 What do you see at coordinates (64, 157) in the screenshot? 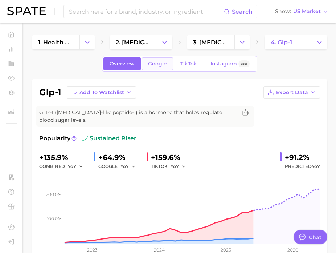
I see `div: +135.9%` at bounding box center [64, 157].